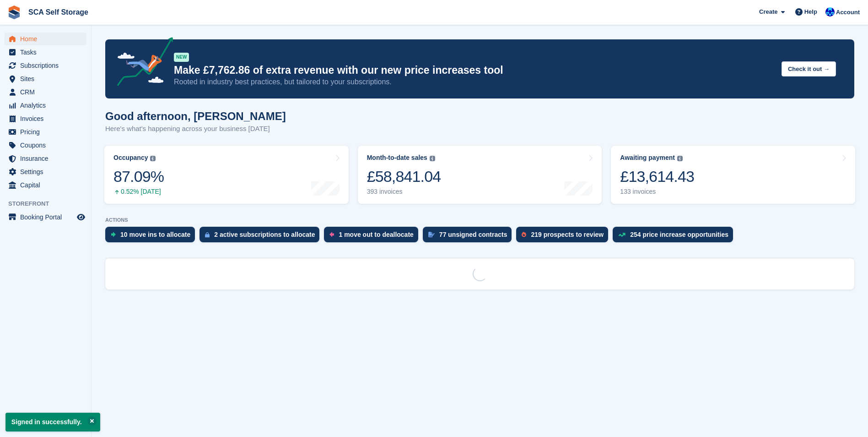 This screenshot has width=868, height=437. I want to click on a: 77 unsigned contracts, so click(469, 237).